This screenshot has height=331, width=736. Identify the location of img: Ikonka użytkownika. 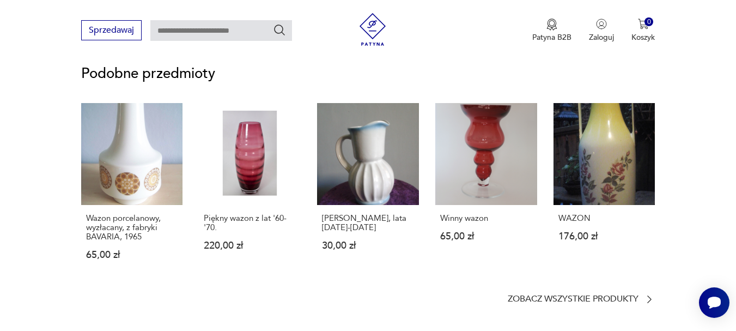
(602, 24).